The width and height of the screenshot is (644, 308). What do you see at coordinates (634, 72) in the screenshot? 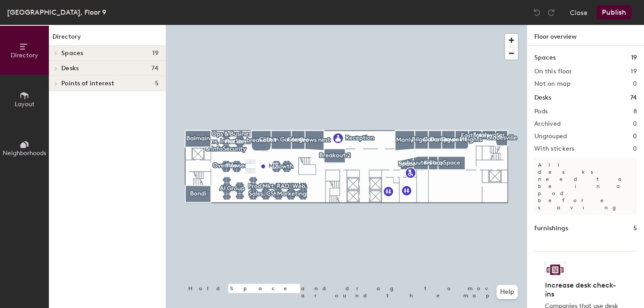
I see `h2: 19` at bounding box center [634, 72].